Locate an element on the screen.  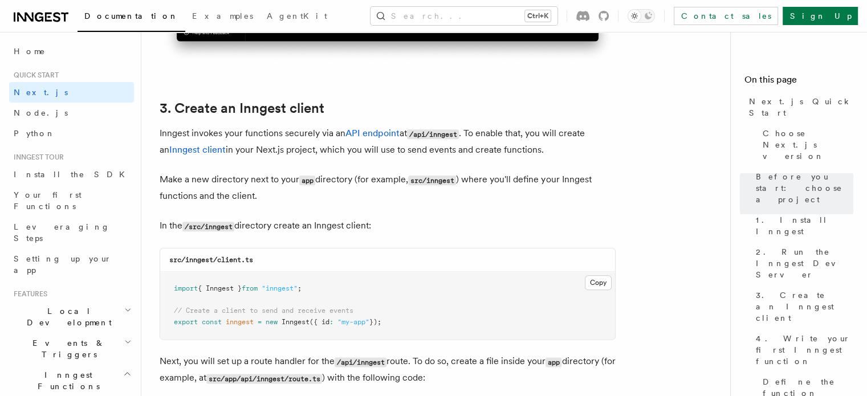
h4: On this page is located at coordinates (799, 82).